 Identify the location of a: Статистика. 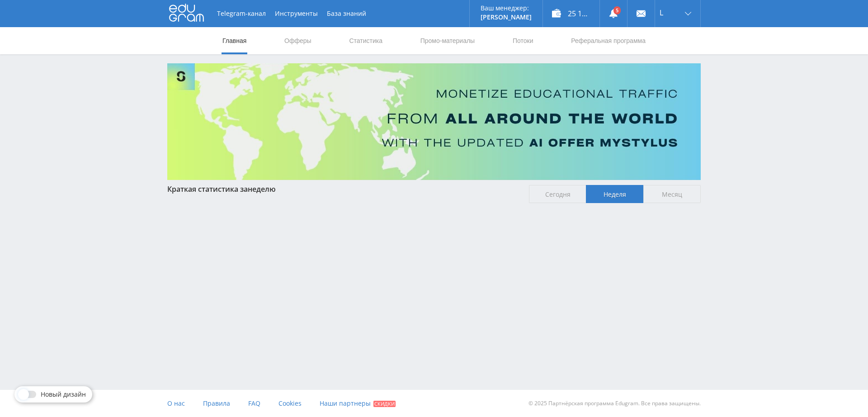
(366, 40).